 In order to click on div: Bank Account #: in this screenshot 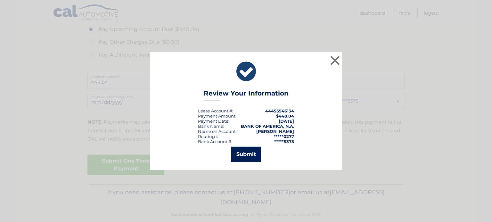, I will do `click(215, 142)`.